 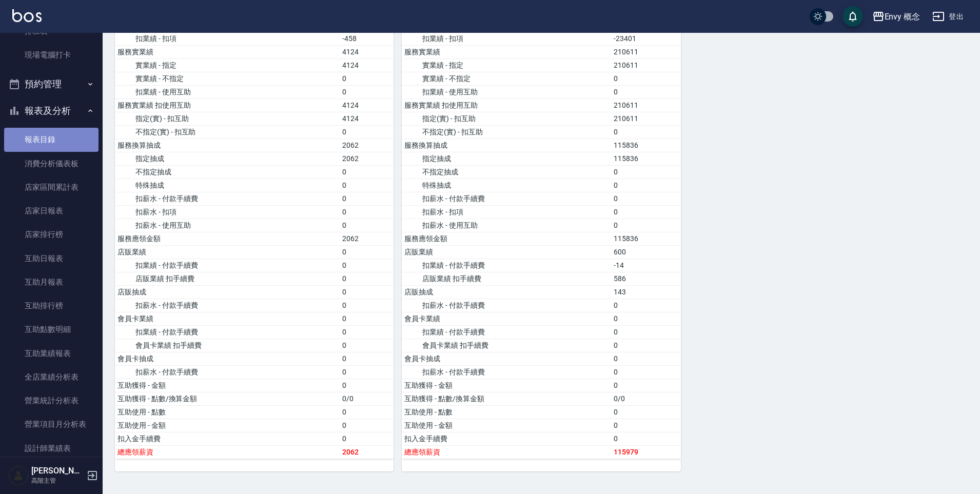 I want to click on a: 營業項目月分析表, so click(x=51, y=424).